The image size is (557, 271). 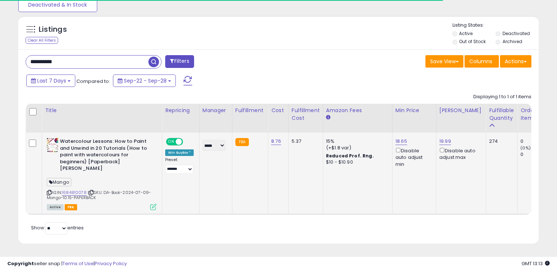 I want to click on div: ASIN:, so click(x=102, y=174).